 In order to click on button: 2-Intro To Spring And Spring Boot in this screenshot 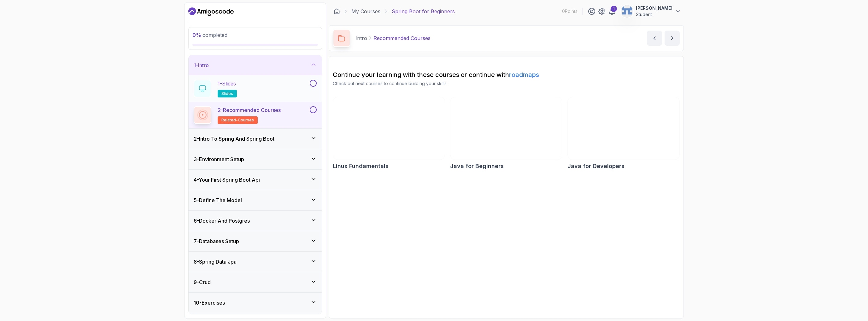, I will do `click(255, 139)`.